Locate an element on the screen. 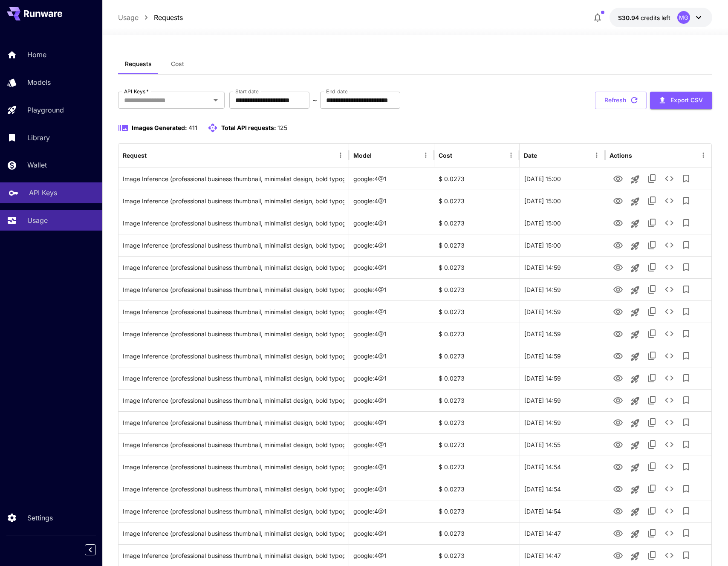 The image size is (728, 566). label: End date is located at coordinates (337, 91).